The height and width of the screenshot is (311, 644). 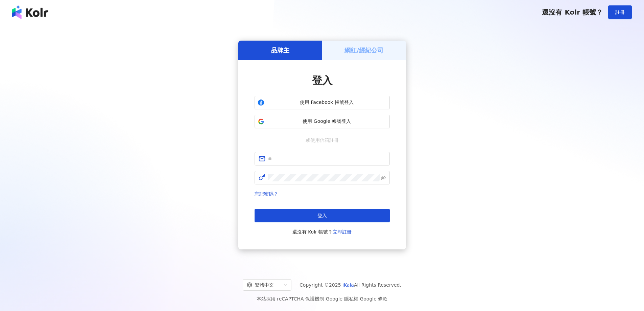 What do you see at coordinates (327, 121) in the screenshot?
I see `span: 使用 Google 帳號登入` at bounding box center [327, 121].